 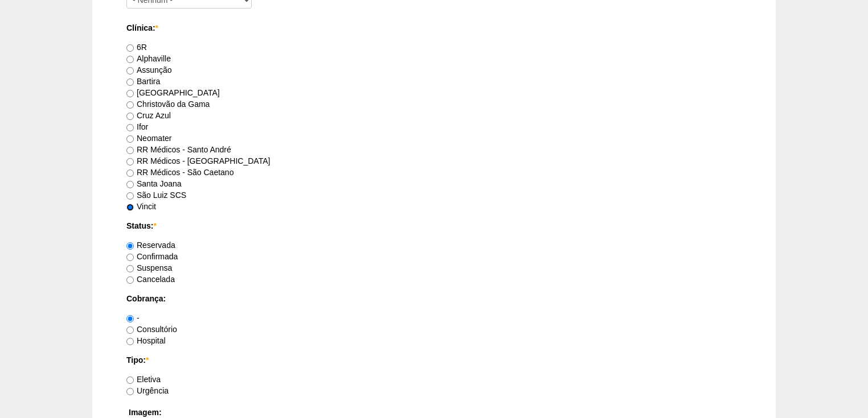 I want to click on label: Ifor, so click(x=137, y=127).